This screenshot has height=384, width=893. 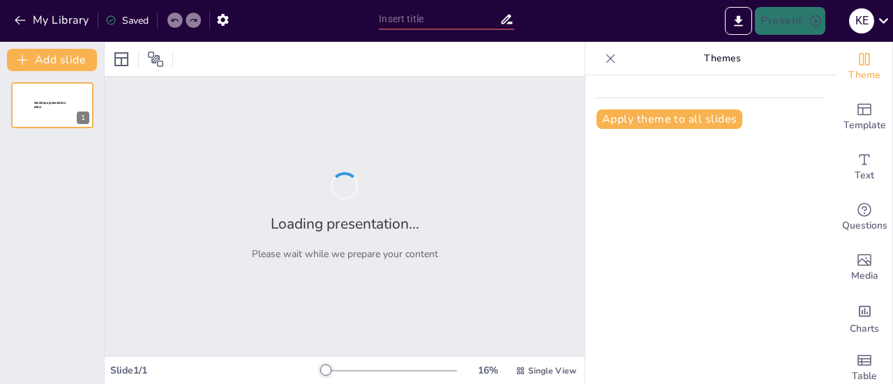 What do you see at coordinates (862, 21) in the screenshot?
I see `button: K E` at bounding box center [862, 21].